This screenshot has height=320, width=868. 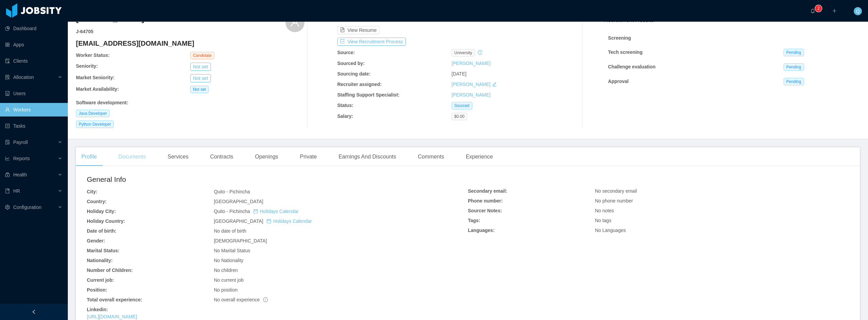 I want to click on span: Not set, so click(x=199, y=89).